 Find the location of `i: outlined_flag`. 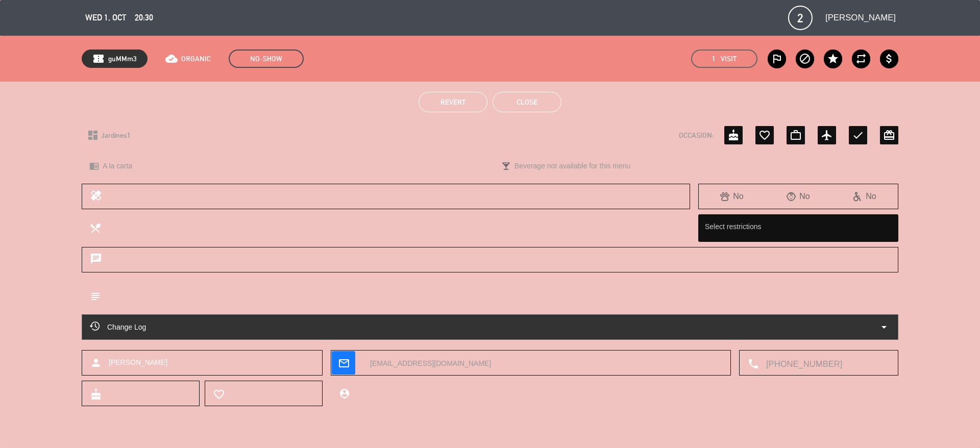

i: outlined_flag is located at coordinates (777, 58).